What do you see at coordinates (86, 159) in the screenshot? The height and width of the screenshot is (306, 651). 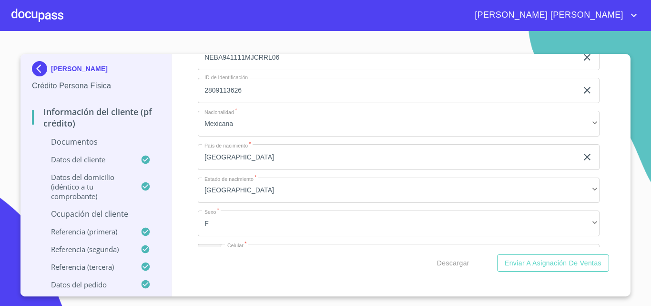 I see `p: Datos del cliente` at bounding box center [86, 159].